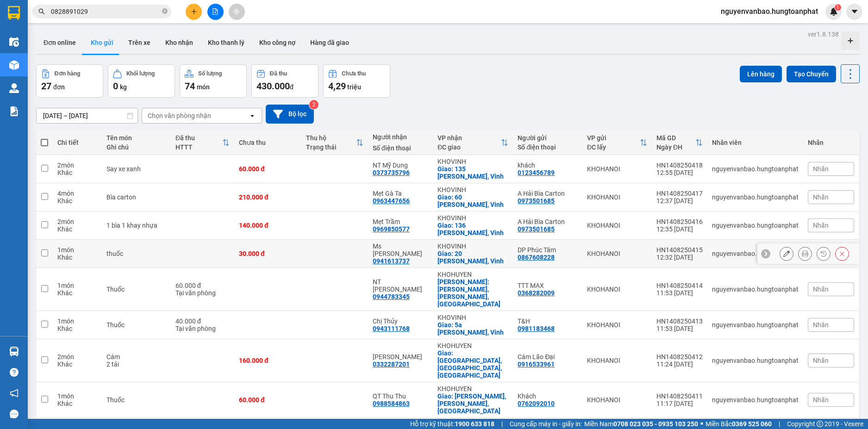  I want to click on div: 1 bìa 1 khay nhựa, so click(137, 226).